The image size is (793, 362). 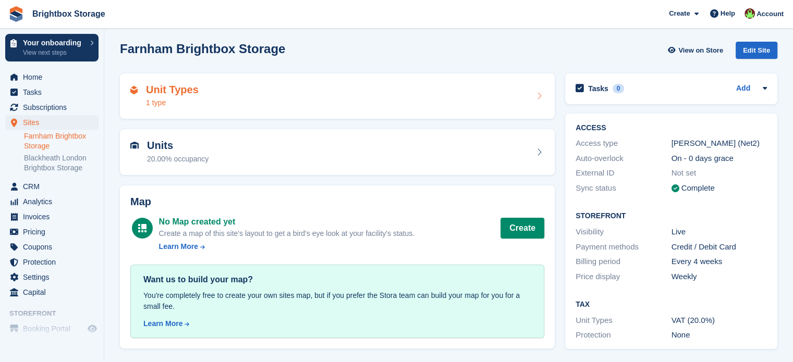 What do you see at coordinates (172, 103) in the screenshot?
I see `div: 1 type` at bounding box center [172, 103].